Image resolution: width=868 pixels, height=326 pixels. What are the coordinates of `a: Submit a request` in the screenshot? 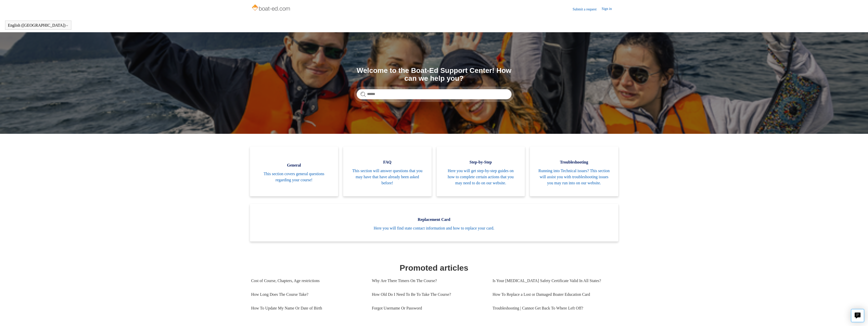 It's located at (587, 9).